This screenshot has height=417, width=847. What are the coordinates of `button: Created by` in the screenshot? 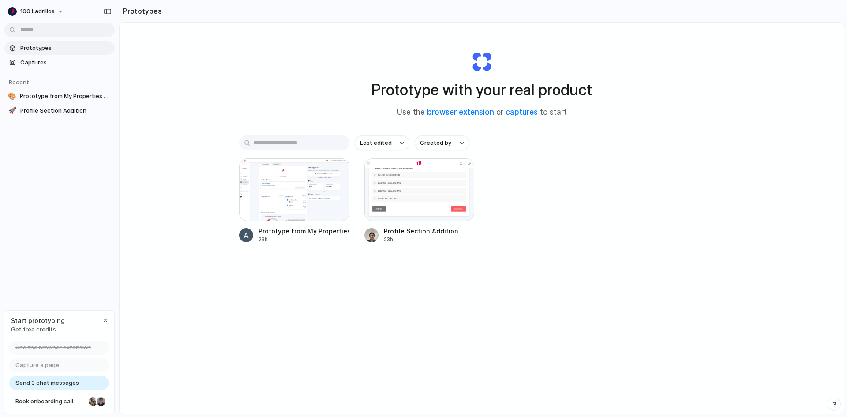 It's located at (442, 143).